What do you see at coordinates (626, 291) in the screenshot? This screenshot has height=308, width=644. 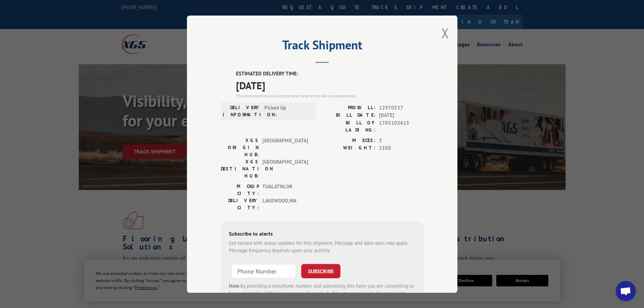 I see `div: Open chat` at bounding box center [626, 291].